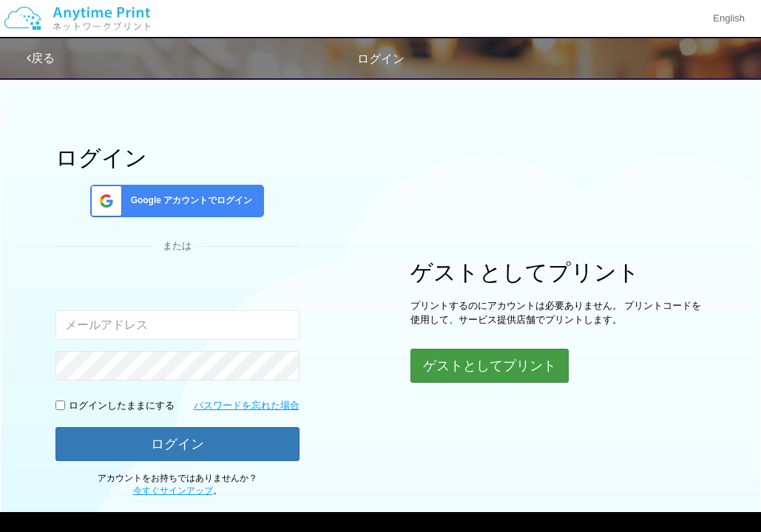  I want to click on span: ログイン, so click(381, 58).